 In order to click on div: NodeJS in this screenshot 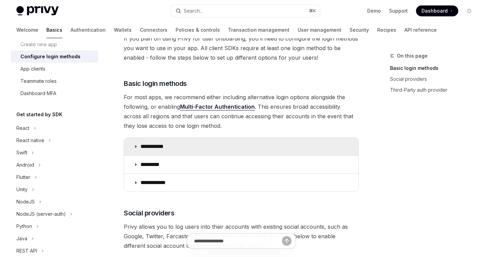, I will do `click(26, 202)`.